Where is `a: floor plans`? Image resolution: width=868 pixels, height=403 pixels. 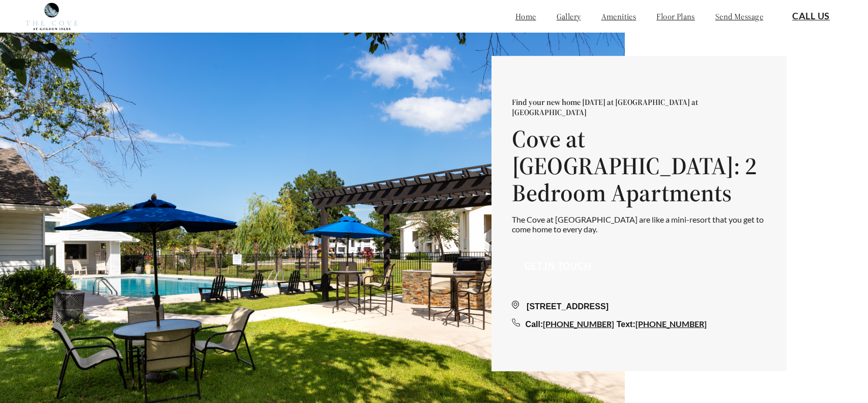 a: floor plans is located at coordinates (676, 17).